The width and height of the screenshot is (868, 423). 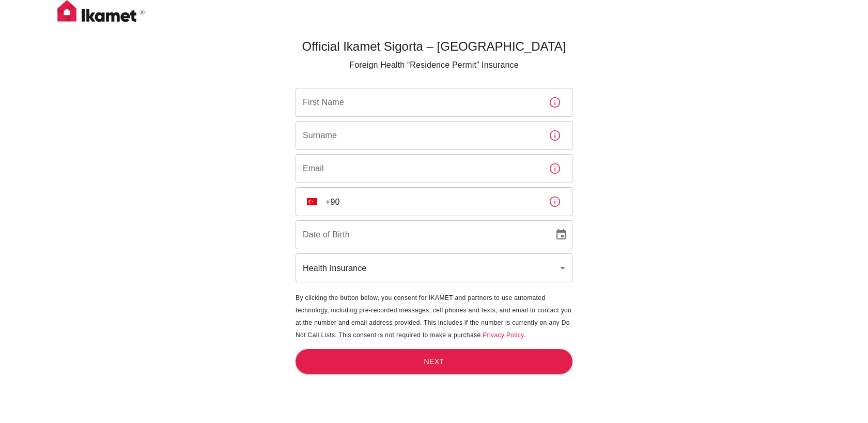 I want to click on span: By clicking the button below, you consent for IKAMET and partners to use automated technology, in..., so click(x=434, y=317).